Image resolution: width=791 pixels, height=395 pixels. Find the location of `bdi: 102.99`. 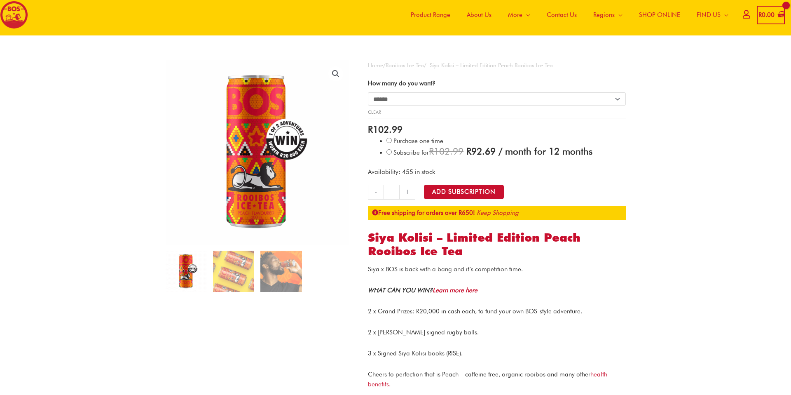

bdi: 102.99 is located at coordinates (385, 129).